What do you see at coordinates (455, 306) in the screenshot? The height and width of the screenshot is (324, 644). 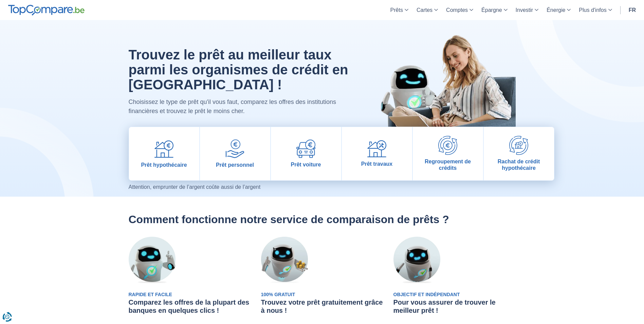 I see `h3: Pour vous assurer de trouver le meilleur prêt !` at bounding box center [455, 306].